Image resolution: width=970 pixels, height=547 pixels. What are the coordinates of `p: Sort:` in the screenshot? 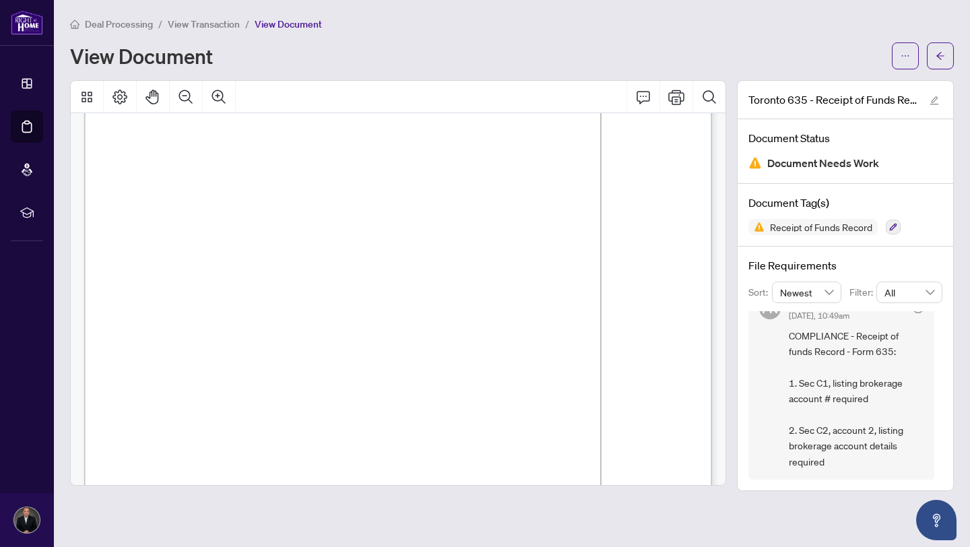 It's located at (760, 292).